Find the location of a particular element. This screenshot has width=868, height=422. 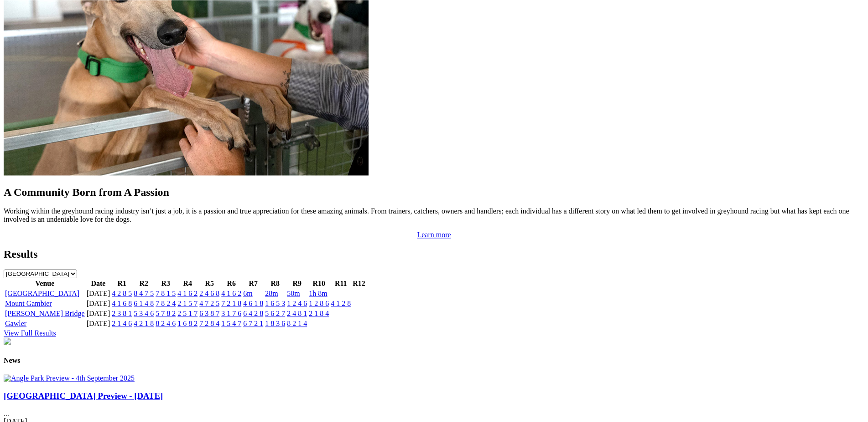

th: Date is located at coordinates (98, 284).